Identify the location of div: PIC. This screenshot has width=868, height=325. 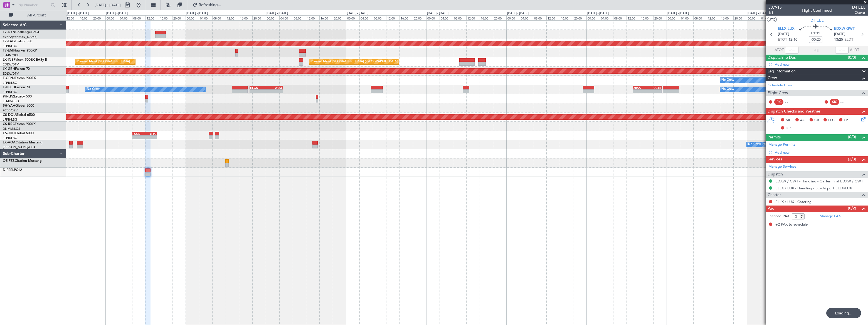
(779, 102).